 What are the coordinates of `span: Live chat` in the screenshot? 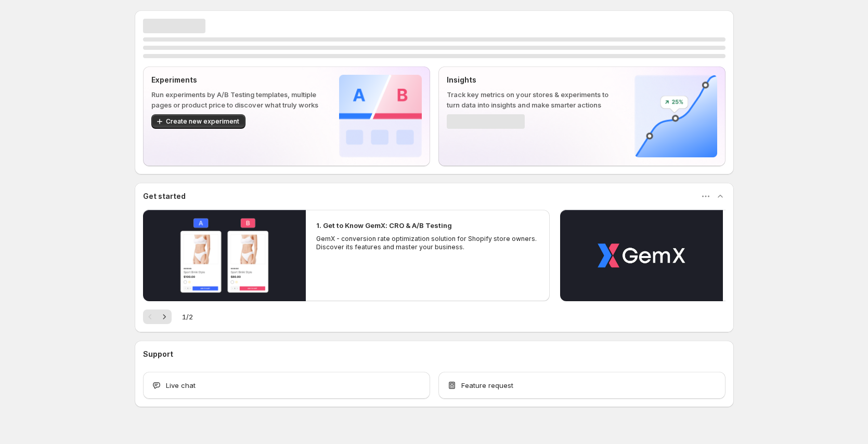 It's located at (180, 386).